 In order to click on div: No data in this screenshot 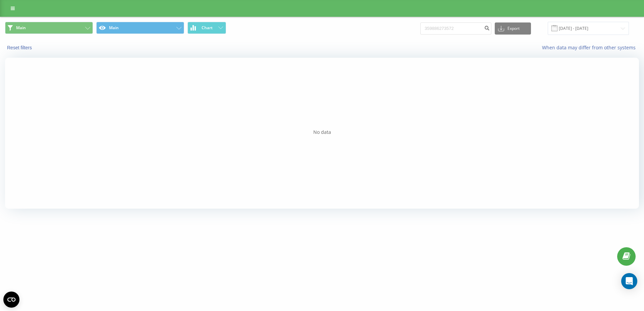, I will do `click(322, 132)`.